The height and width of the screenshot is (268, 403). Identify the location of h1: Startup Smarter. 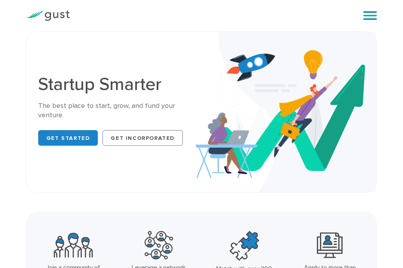
(117, 85).